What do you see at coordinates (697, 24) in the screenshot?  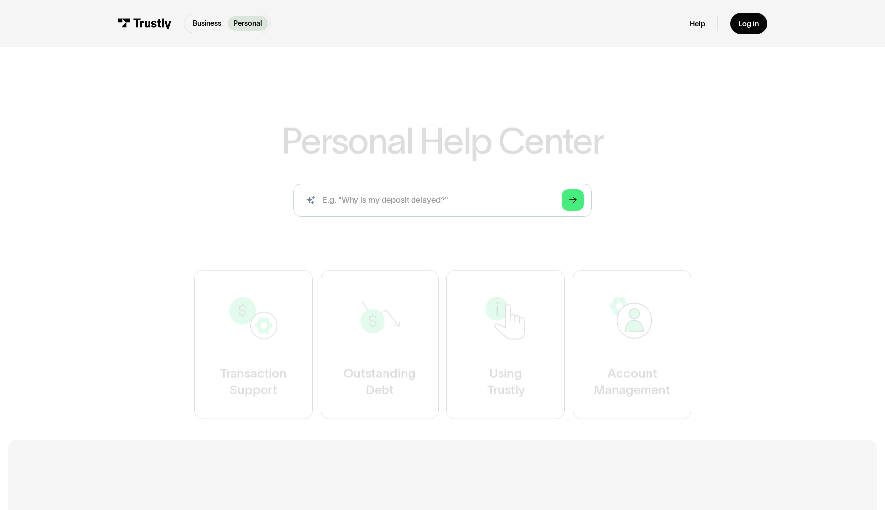 I see `a: Help` at bounding box center [697, 24].